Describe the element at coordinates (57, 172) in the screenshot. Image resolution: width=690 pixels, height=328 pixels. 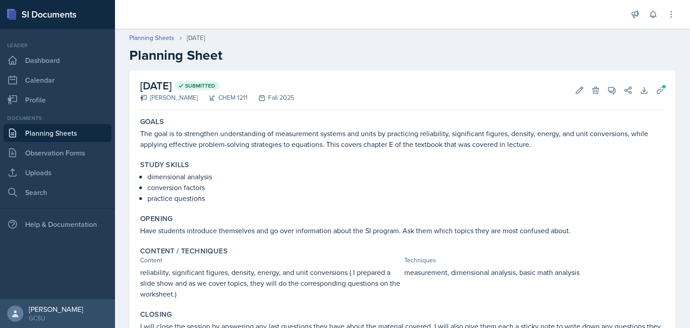
I see `a: Uploads` at that location.